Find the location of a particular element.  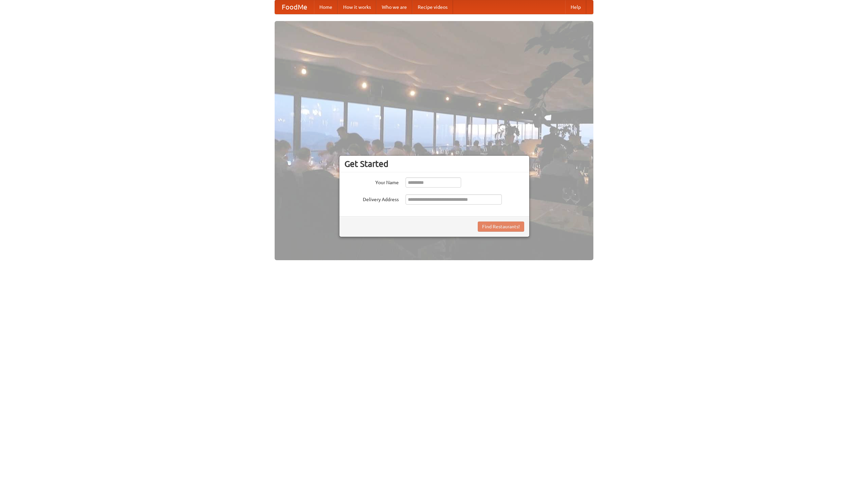

h3: Get Started is located at coordinates (434, 164).